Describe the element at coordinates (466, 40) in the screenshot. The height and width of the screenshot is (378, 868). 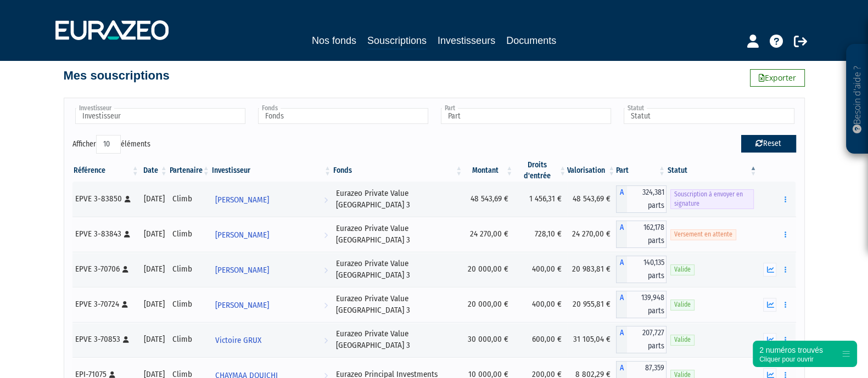
I see `a: Investisseurs` at that location.